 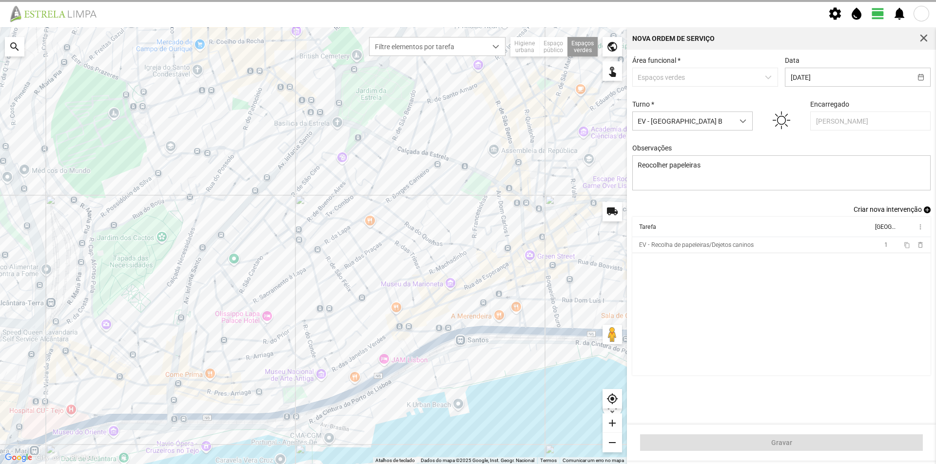 I want to click on div: public, so click(x=612, y=47).